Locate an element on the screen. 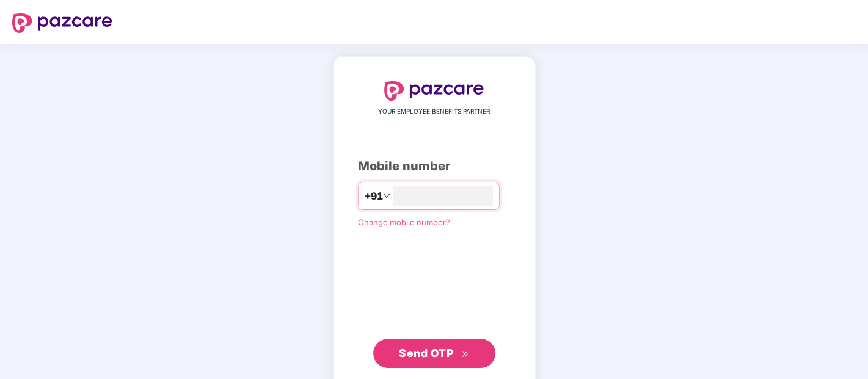  div: Mobile number is located at coordinates (434, 166).